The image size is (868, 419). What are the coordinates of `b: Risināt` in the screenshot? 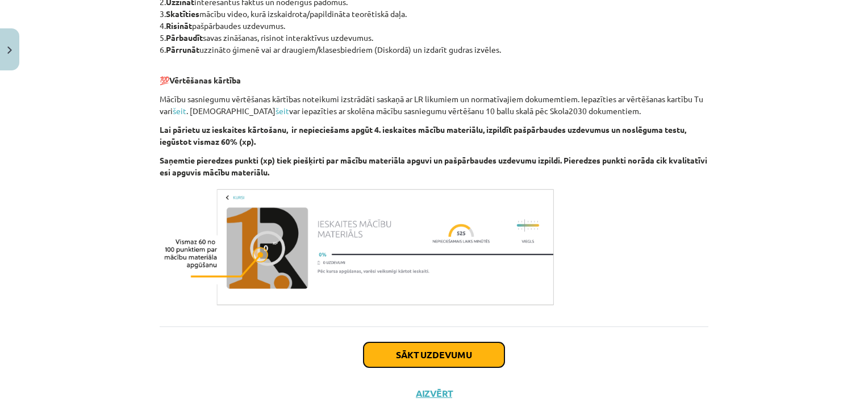 It's located at (179, 25).